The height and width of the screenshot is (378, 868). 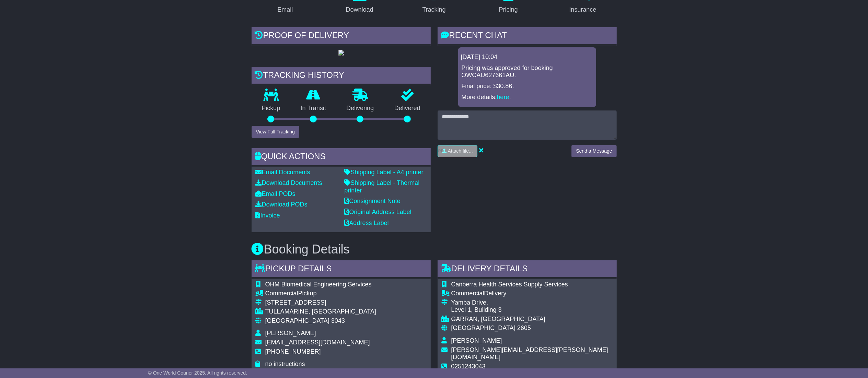 I want to click on div: Level 1, Building 3, so click(x=532, y=310).